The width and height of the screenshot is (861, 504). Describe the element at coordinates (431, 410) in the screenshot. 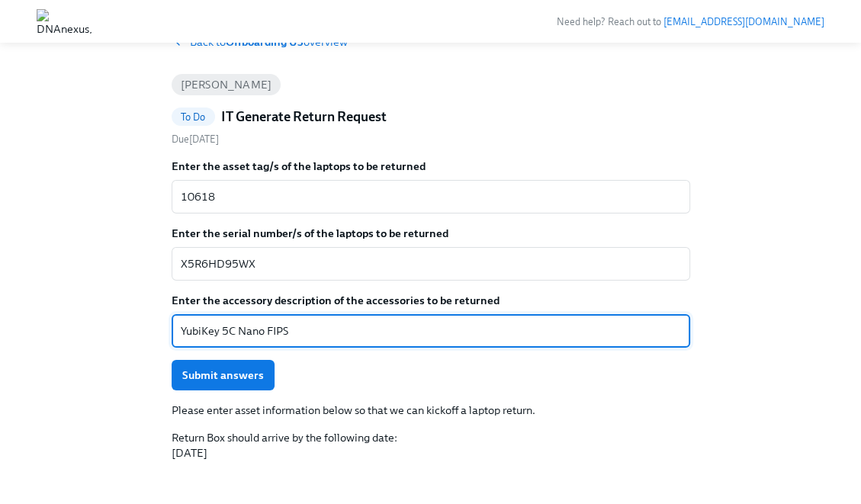

I see `p: Please enter asset information below so that we can kickoff a laptop return.` at that location.